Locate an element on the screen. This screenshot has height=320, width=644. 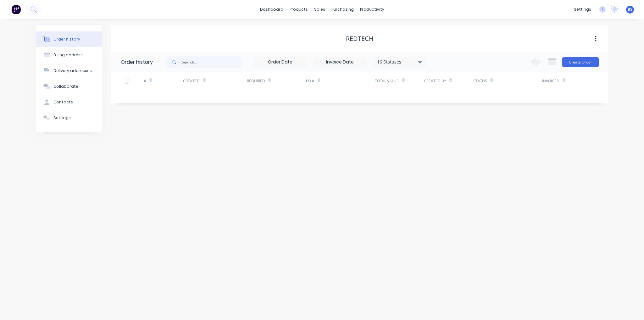
div: settings is located at coordinates (582, 10).